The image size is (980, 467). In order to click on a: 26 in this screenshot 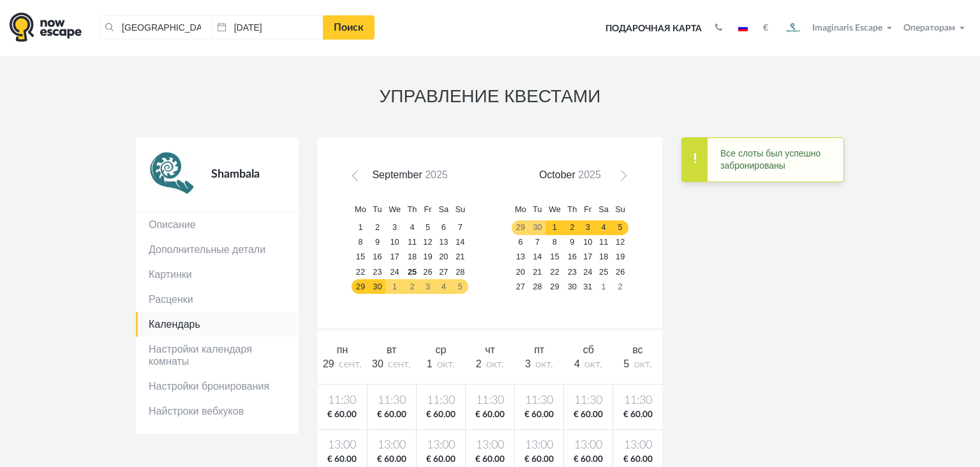, I will do `click(621, 272)`.